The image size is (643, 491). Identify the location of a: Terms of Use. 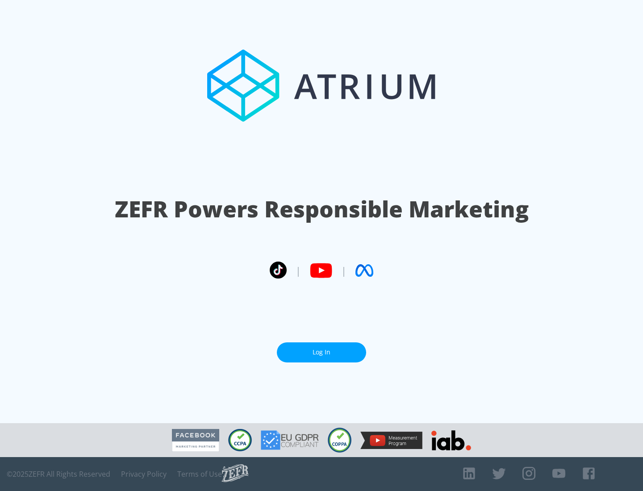
(200, 474).